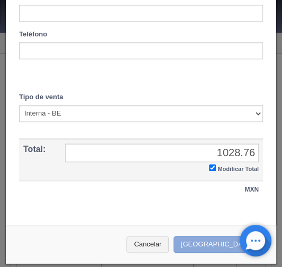  I want to click on input: Modificar Total, so click(212, 167).